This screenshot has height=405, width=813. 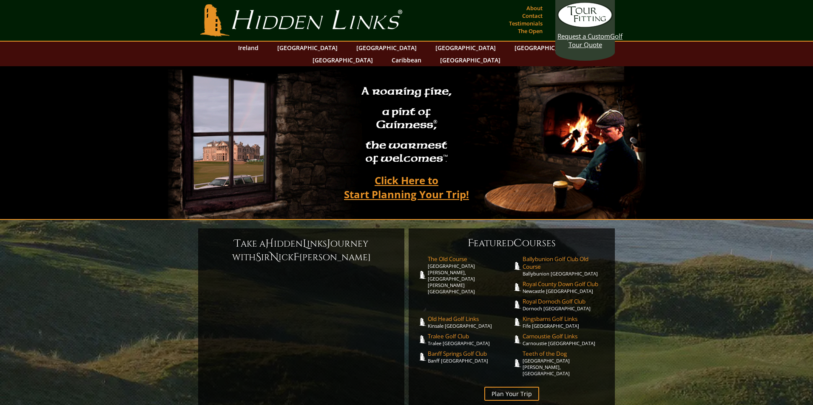 What do you see at coordinates (518, 244) in the screenshot?
I see `span: C` at bounding box center [518, 244].